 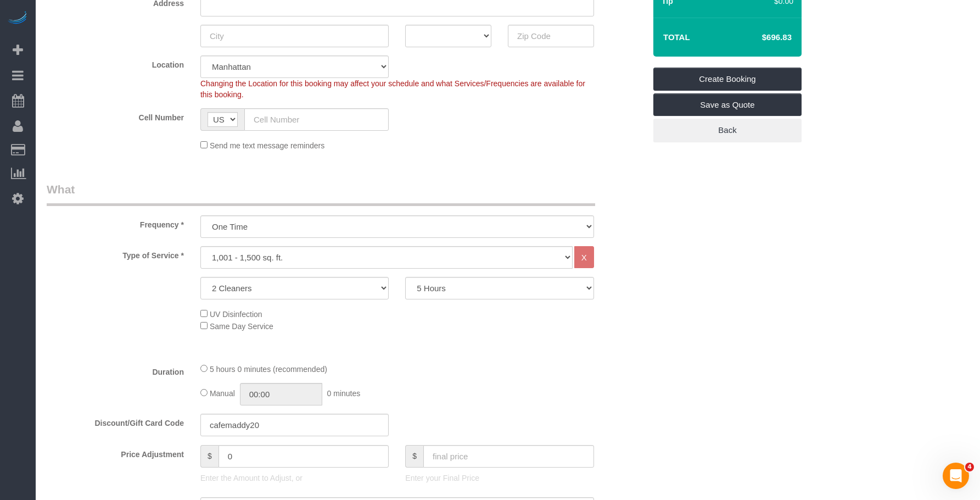 I want to click on h4: $696.83, so click(x=760, y=38).